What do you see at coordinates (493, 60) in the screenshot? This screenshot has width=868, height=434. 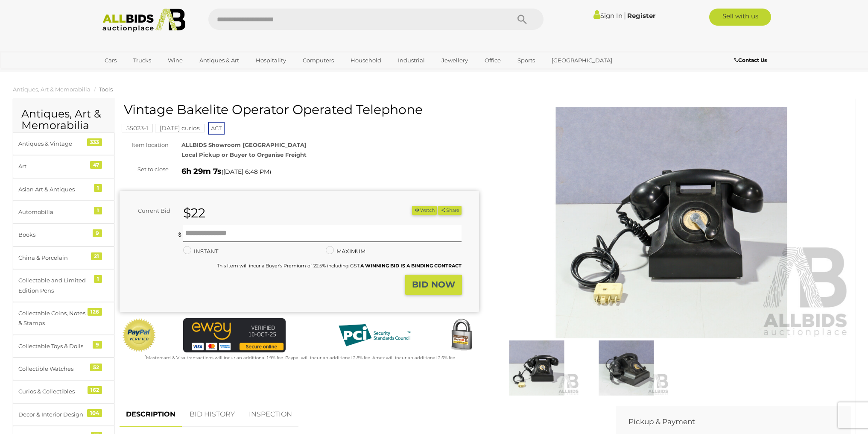 I see `a: Office` at bounding box center [493, 60].